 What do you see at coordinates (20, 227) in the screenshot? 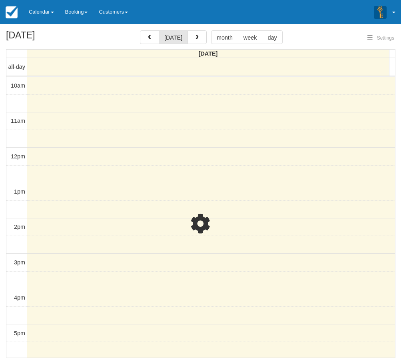
I see `span: 2pm` at bounding box center [20, 227].